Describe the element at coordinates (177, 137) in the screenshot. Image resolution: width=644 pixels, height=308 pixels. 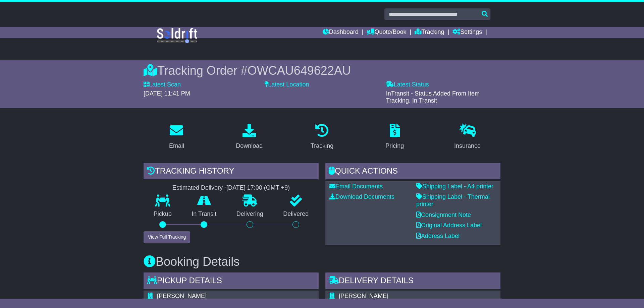
I see `a: Email` at that location.